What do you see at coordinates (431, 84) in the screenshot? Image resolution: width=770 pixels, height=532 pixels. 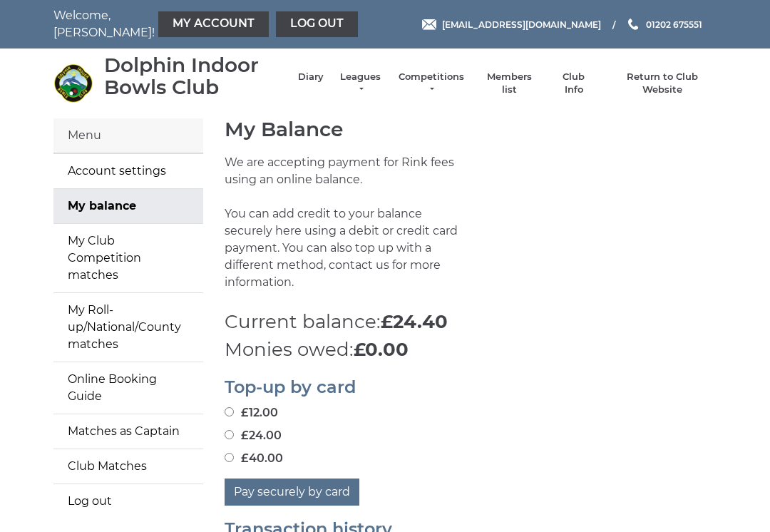 I see `a: Competitions` at bounding box center [431, 84].